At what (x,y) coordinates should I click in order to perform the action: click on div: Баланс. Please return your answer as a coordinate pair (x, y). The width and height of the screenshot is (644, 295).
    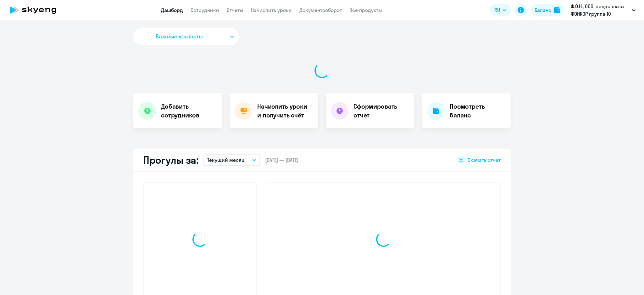
    Looking at the image, I should click on (542, 10).